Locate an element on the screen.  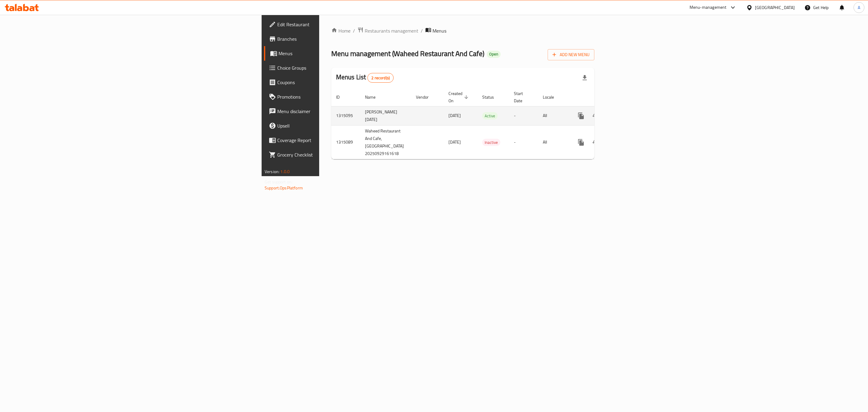
span: Name is located at coordinates (374, 97).